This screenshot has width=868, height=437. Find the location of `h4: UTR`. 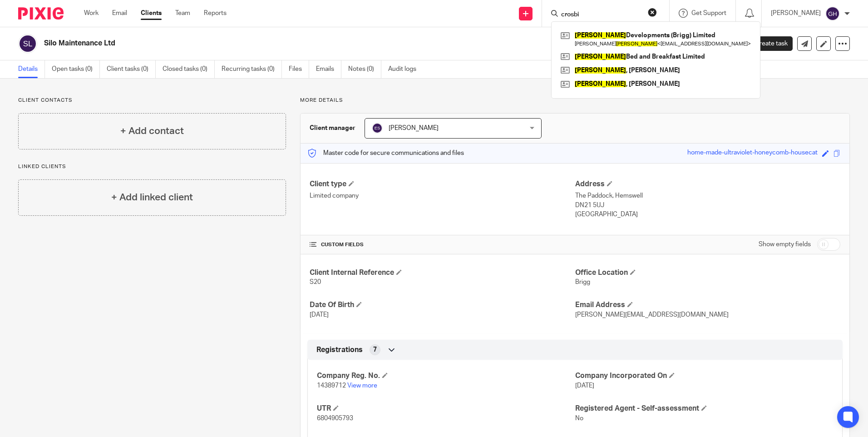

h4: UTR is located at coordinates (446, 409).